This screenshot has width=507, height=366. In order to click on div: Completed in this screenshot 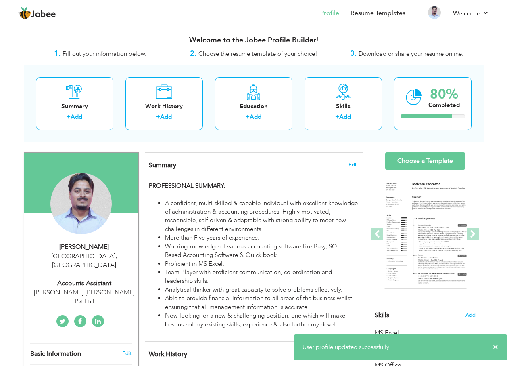, I will do `click(444, 105)`.